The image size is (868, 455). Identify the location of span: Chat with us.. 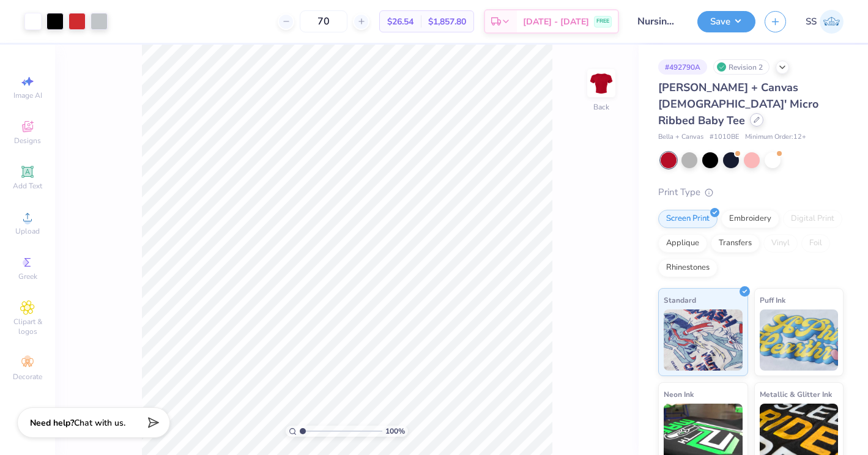
(100, 422).